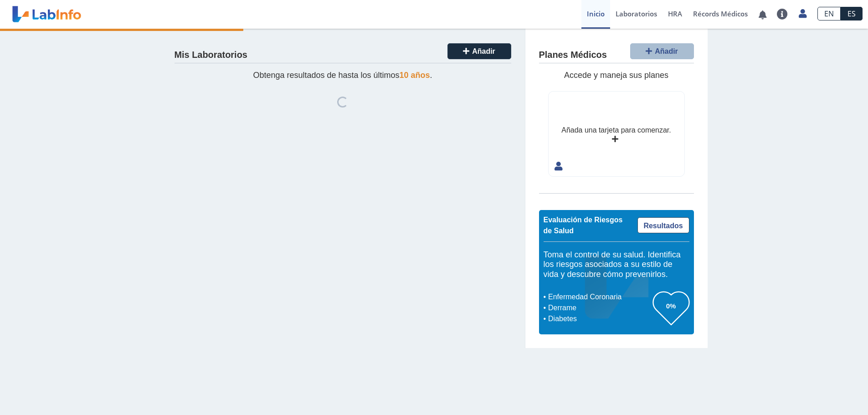  What do you see at coordinates (599, 319) in the screenshot?
I see `li: Diabetes` at bounding box center [599, 319].